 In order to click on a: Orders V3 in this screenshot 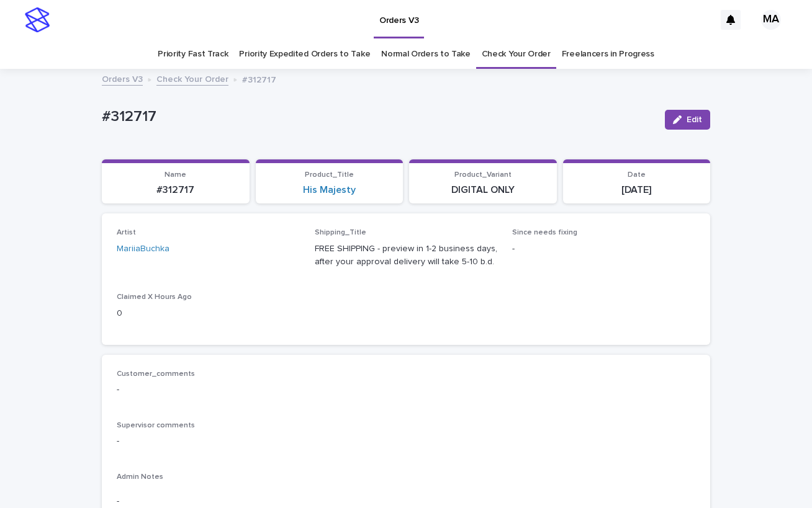, I will do `click(122, 78)`.